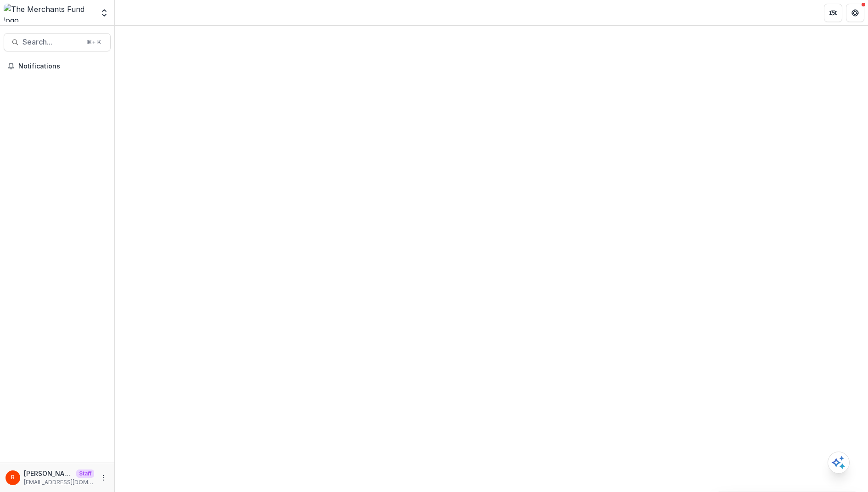 This screenshot has width=868, height=492. What do you see at coordinates (855, 13) in the screenshot?
I see `button: Get Help` at bounding box center [855, 13].